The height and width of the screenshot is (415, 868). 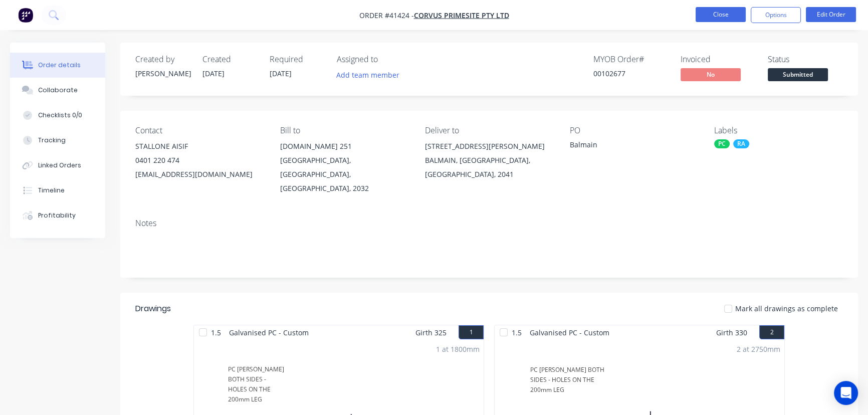 What do you see at coordinates (711, 74) in the screenshot?
I see `span: No` at bounding box center [711, 74].